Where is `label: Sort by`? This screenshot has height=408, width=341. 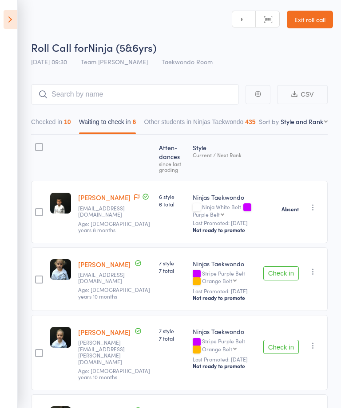 label: Sort by is located at coordinates (268, 121).